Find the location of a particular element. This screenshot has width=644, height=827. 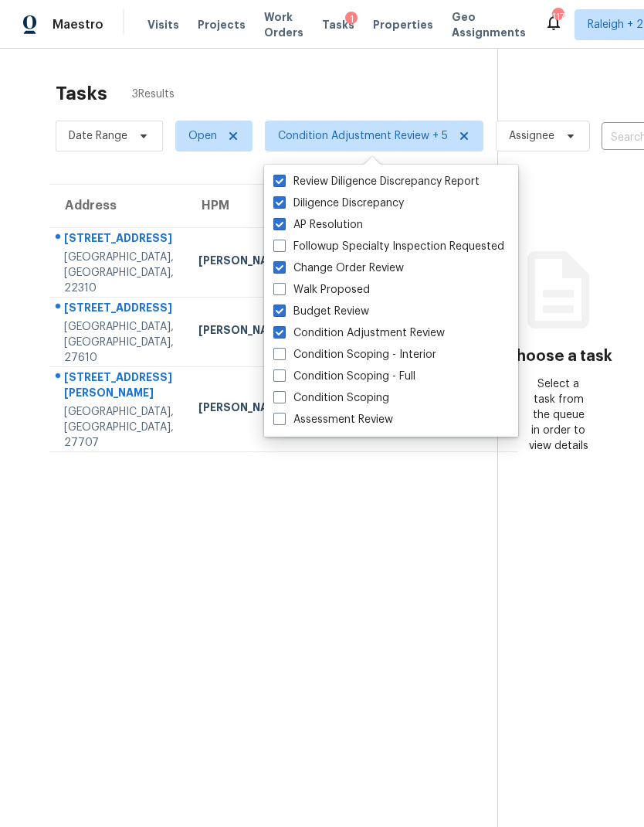

label: Diligence Discrepancy is located at coordinates (338, 204).